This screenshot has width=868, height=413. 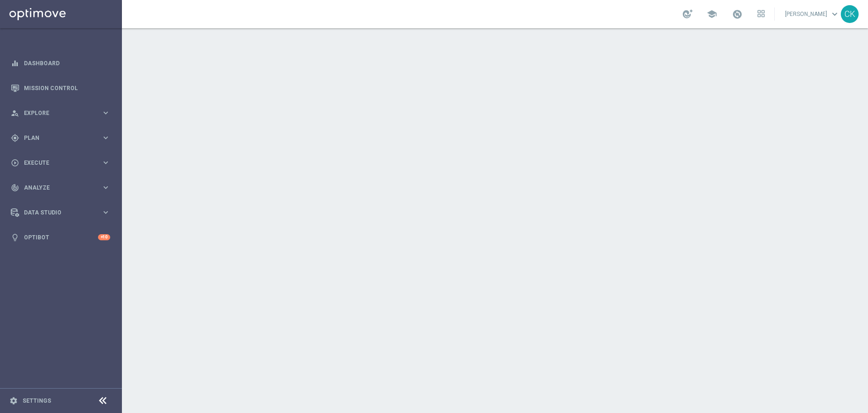 I want to click on div: lightbulb Optibot +10, so click(x=61, y=238).